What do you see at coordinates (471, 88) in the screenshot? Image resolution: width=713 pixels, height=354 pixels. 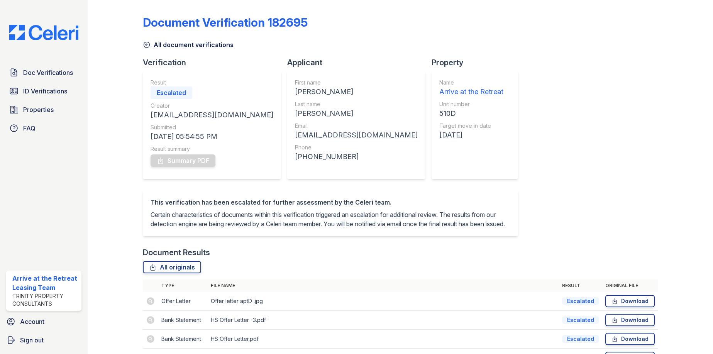 I see `a: Name Arrive at the Retreat` at bounding box center [471, 88].